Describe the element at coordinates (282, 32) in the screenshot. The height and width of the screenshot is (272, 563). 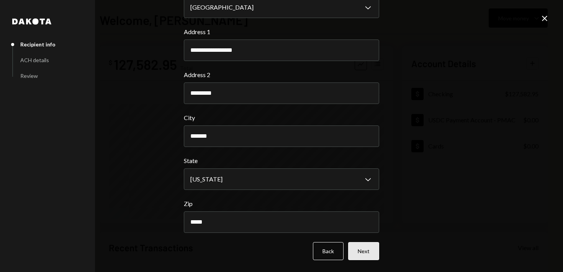
I see `label: Address 1` at that location.